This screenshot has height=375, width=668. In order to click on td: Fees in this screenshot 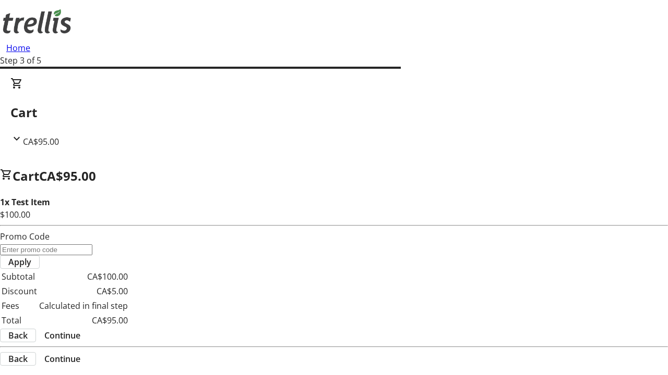, I will do `click(19, 306)`.